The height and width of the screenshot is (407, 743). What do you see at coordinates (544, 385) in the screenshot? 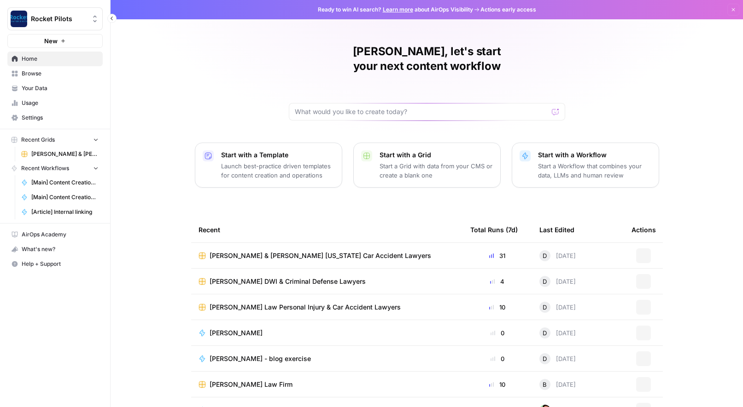
I see `span: B` at bounding box center [544, 385].